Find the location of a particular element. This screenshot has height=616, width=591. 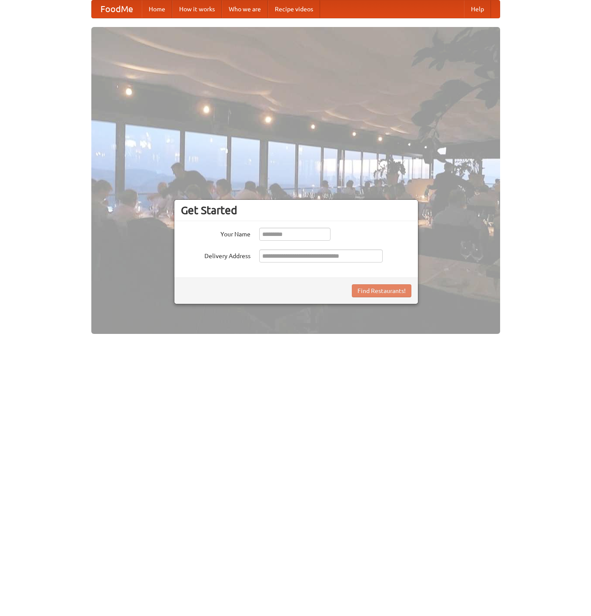

a: Recipe videos is located at coordinates (294, 9).